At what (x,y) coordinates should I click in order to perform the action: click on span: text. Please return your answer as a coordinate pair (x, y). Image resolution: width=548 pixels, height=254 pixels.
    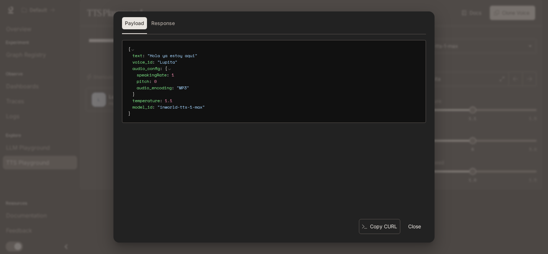
    Looking at the image, I should click on (137, 55).